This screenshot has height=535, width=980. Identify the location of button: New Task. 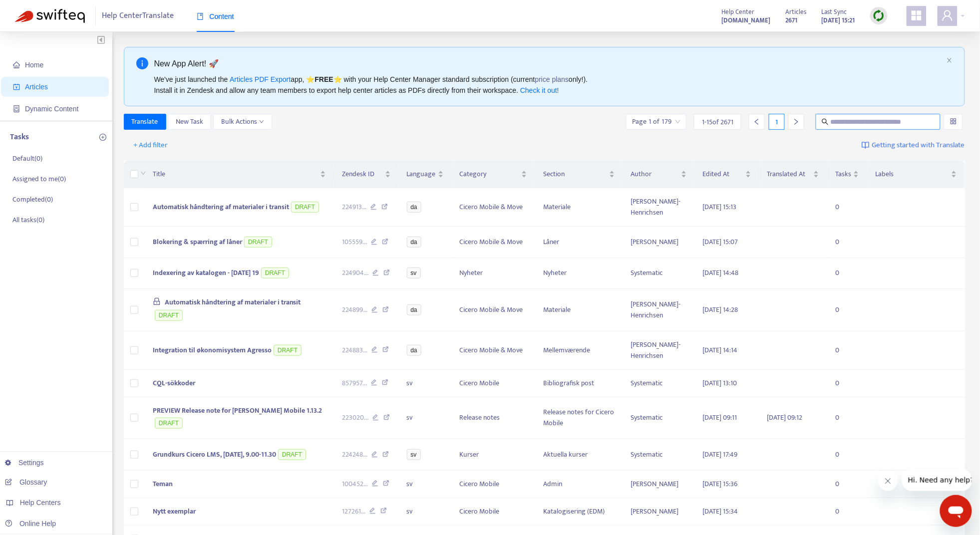
(190, 122).